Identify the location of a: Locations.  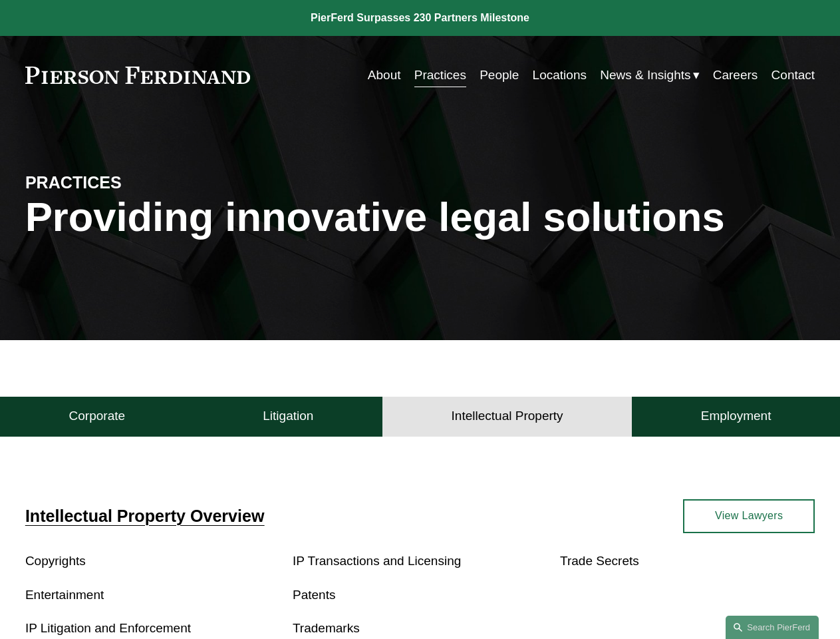
(559, 75).